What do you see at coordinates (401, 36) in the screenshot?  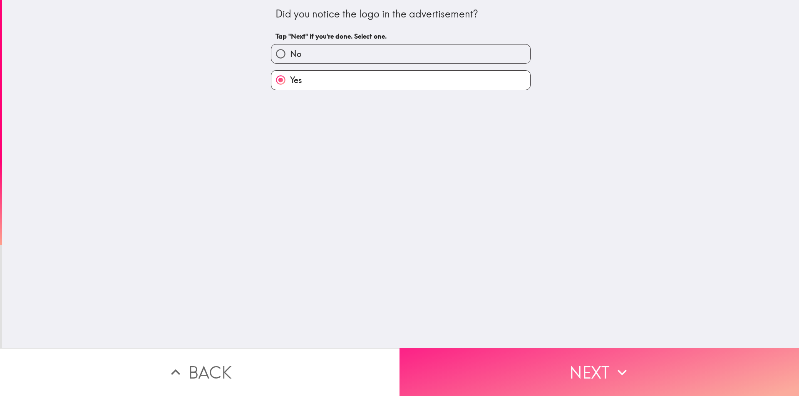 I see `h6: Tap "Next" if you're done. Select one.` at bounding box center [401, 36].